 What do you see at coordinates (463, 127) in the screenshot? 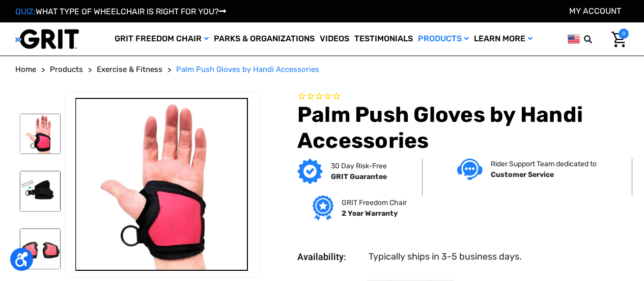
I see `h1: Palm Push Gloves by Handi Accessories` at bounding box center [463, 127].